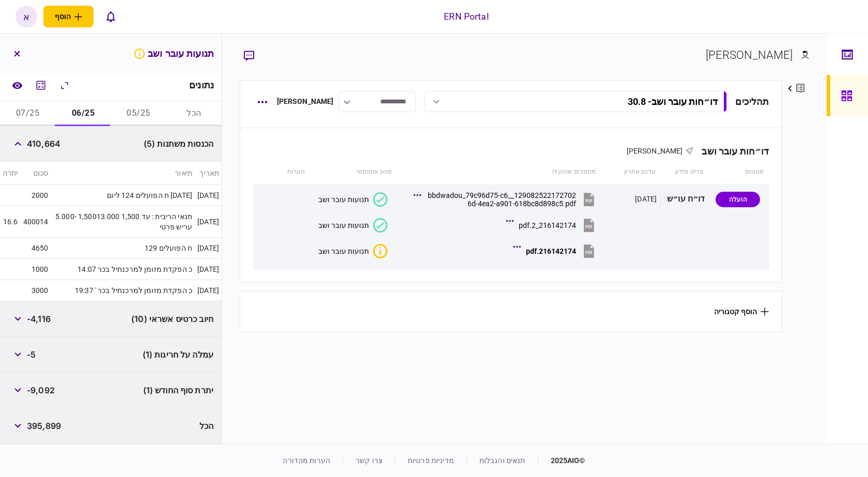 The width and height of the screenshot is (868, 477). I want to click on div: דו״חות עובר ושב, so click(731, 151).